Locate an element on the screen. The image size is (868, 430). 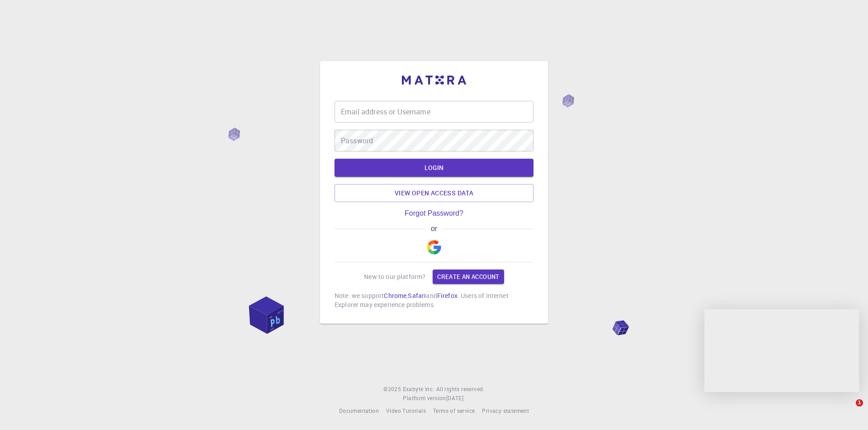
span: or is located at coordinates (434, 229).